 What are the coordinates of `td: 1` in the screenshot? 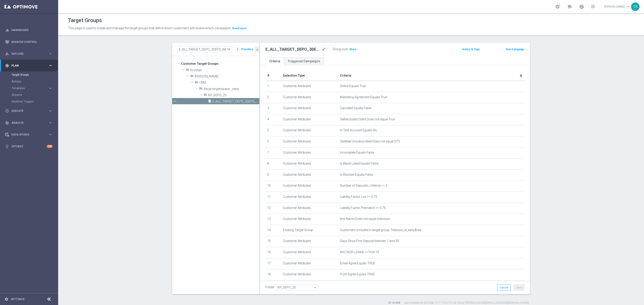 It's located at (273, 87).